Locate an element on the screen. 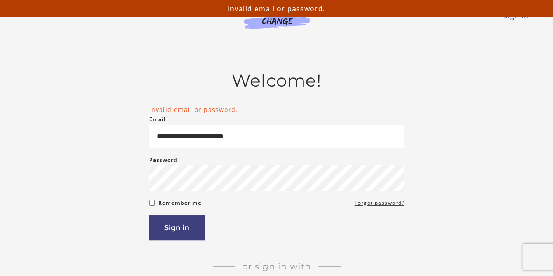 The image size is (553, 276). span: Or sign in with is located at coordinates (277, 266).